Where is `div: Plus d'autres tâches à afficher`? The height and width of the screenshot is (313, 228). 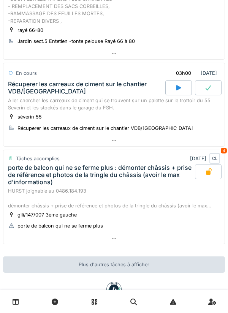
div: Plus d'autres tâches à afficher is located at coordinates (114, 264).